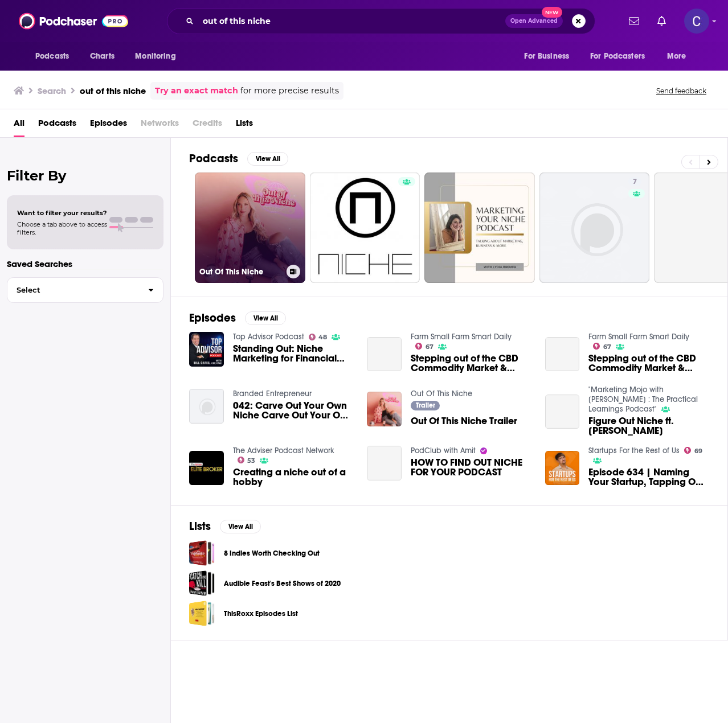  Describe the element at coordinates (323, 337) in the screenshot. I see `span: 48` at that location.